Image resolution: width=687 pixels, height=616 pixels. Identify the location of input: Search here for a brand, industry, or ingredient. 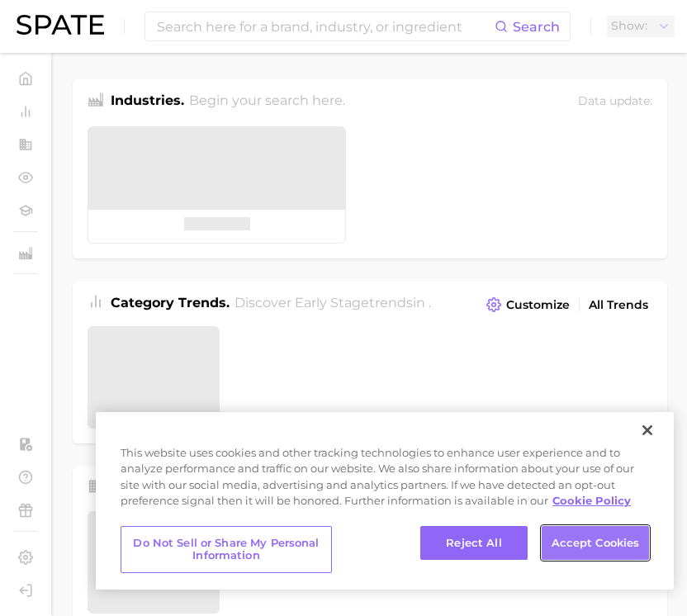
(325, 26).